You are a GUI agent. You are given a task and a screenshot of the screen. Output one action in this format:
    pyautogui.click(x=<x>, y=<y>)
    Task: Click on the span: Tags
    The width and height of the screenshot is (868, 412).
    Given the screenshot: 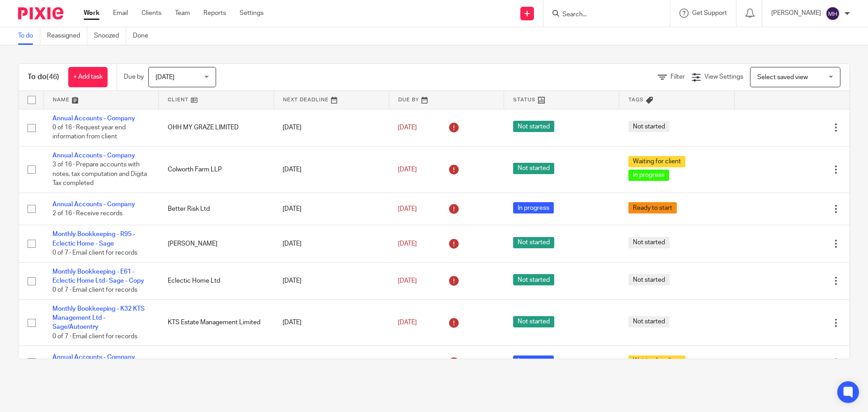 What is the action you would take?
    pyautogui.click(x=636, y=99)
    